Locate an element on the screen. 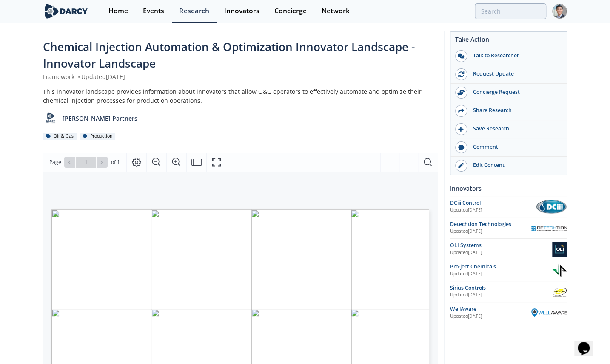 The image size is (610, 364). input: Advanced Search is located at coordinates (510, 11).